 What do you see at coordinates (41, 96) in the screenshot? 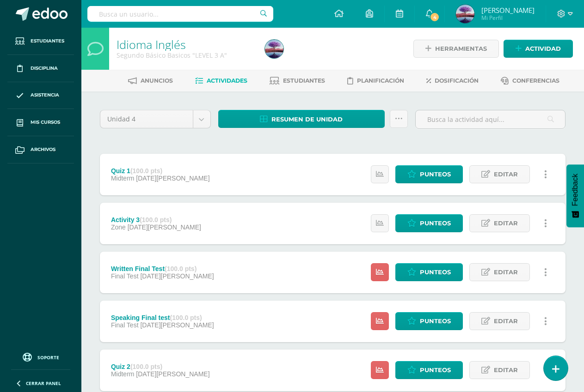
I see `a: Asistencia` at bounding box center [41, 96].